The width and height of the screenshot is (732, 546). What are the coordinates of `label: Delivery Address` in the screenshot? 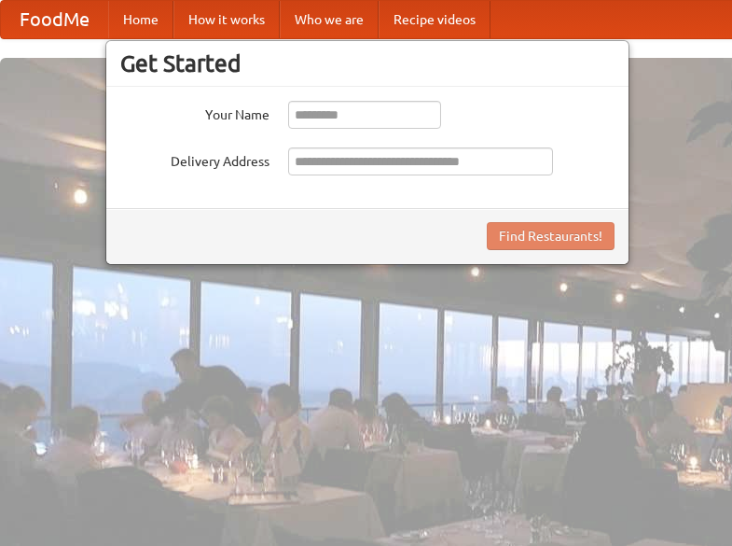 It's located at (195, 159).